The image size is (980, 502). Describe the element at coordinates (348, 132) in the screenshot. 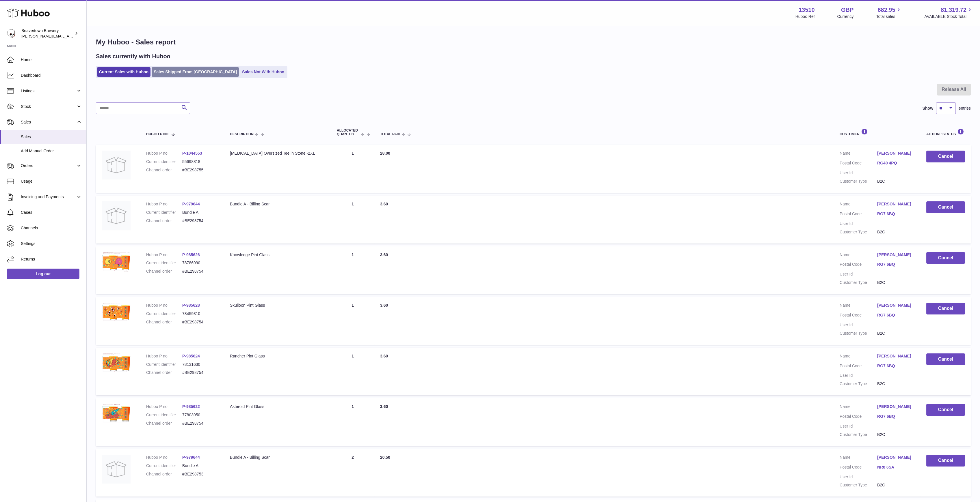

I see `span: ALLOCATED Quantity` at that location.